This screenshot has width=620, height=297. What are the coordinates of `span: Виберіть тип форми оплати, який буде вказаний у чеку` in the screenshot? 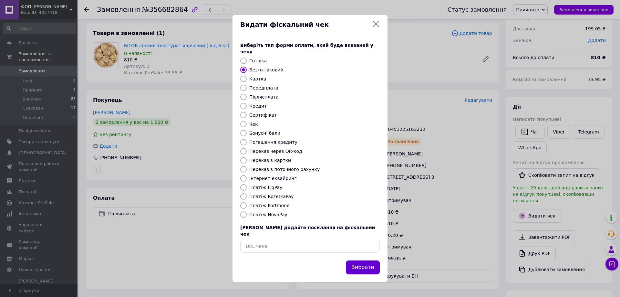 It's located at (307, 48).